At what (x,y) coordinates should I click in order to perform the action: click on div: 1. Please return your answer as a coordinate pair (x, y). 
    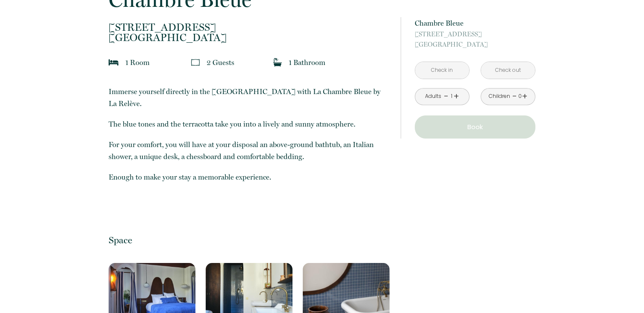
    Looking at the image, I should click on (452, 97).